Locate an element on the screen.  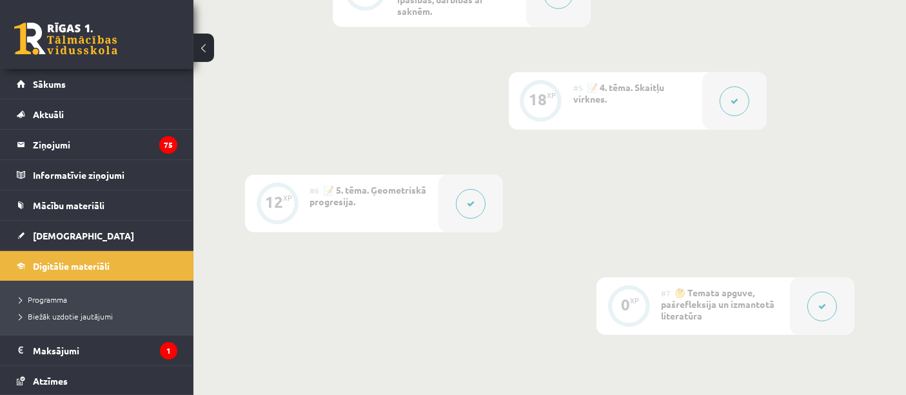
div: 12 is located at coordinates (274, 202).